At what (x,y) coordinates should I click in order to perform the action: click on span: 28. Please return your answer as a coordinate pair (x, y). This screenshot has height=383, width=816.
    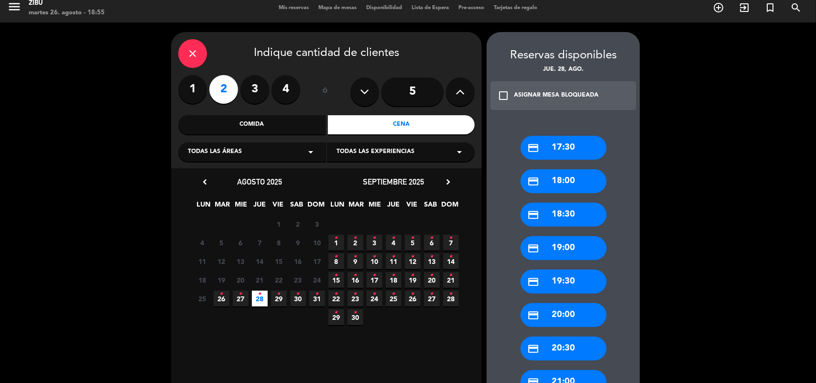
    Looking at the image, I should click on (259, 298).